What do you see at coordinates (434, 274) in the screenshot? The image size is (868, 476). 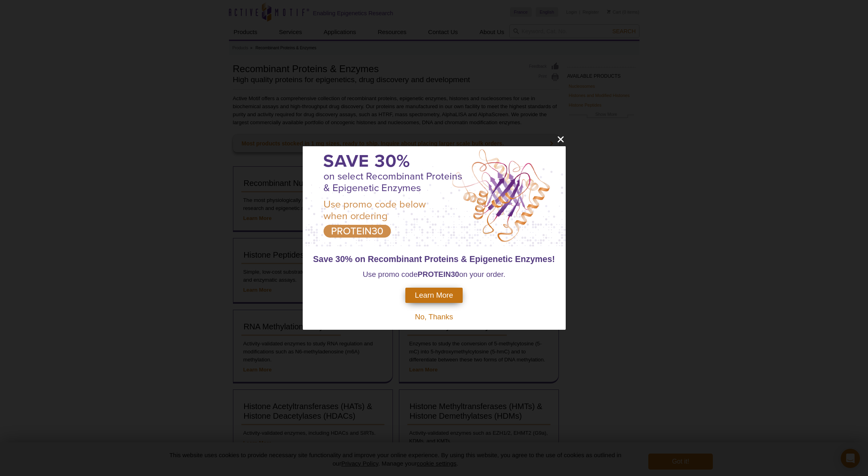 I see `span: Use promo code on your order.` at bounding box center [434, 274].